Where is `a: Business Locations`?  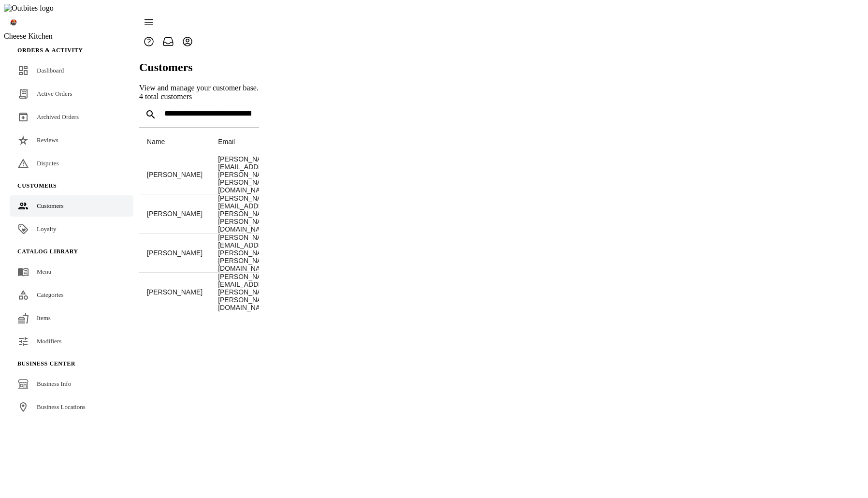
a: Business Locations is located at coordinates (71, 407).